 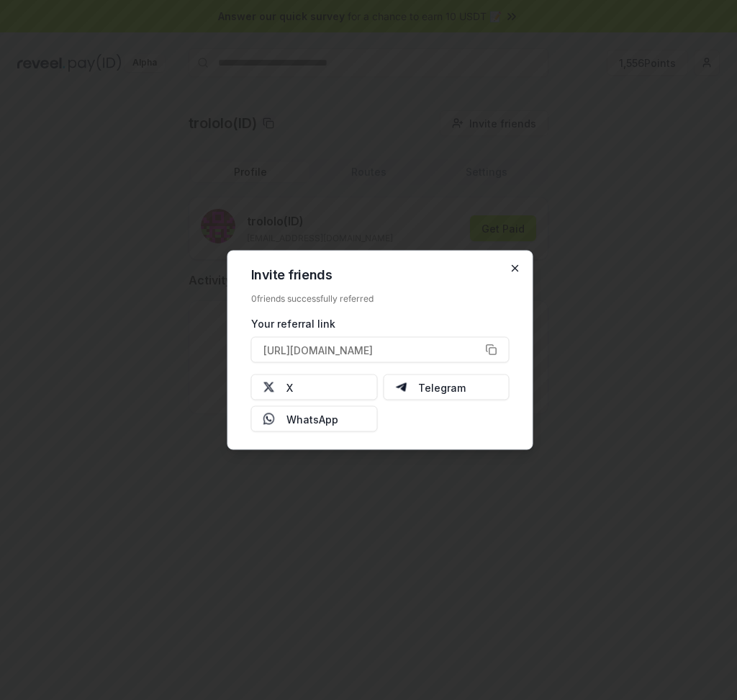 What do you see at coordinates (380, 324) in the screenshot?
I see `div: Your referral link` at bounding box center [380, 324].